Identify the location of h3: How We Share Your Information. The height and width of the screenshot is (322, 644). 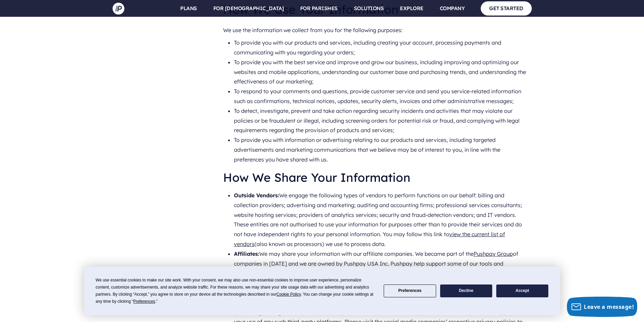
(375, 178).